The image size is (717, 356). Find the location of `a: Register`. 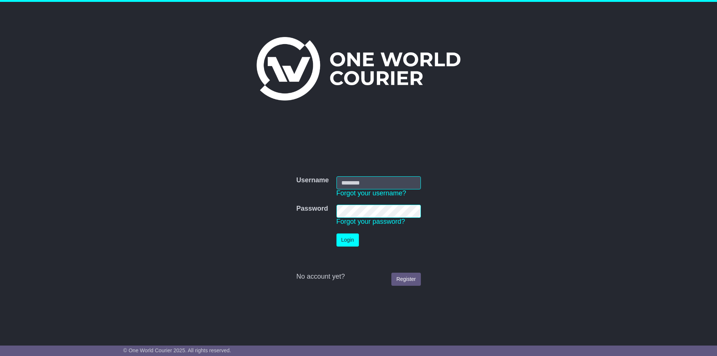

a: Register is located at coordinates (406, 279).